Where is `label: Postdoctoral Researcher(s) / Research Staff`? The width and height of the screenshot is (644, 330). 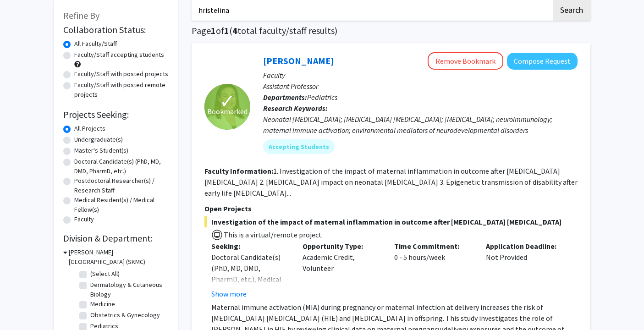 label: Postdoctoral Researcher(s) / Research Staff is located at coordinates (121, 186).